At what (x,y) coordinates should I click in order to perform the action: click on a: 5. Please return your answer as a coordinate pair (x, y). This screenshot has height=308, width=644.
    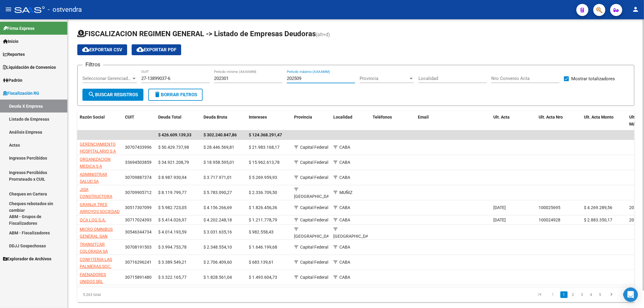
    Looking at the image, I should click on (600, 295).